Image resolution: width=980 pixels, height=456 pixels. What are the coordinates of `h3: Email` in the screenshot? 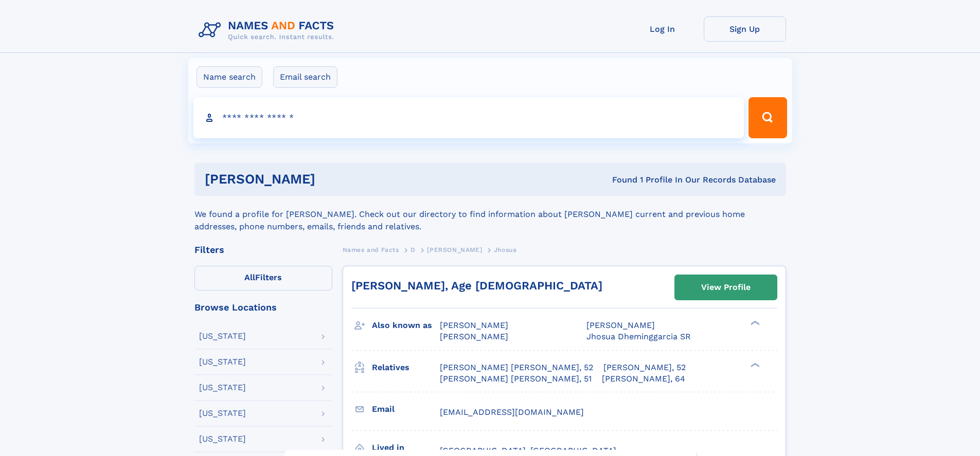 It's located at (406, 410).